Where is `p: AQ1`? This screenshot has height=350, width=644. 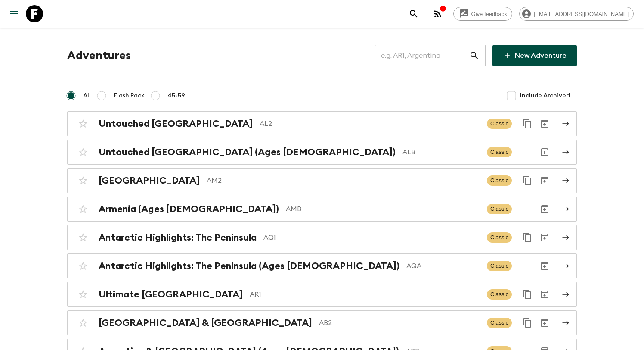
p: AQ1 is located at coordinates (371, 237).